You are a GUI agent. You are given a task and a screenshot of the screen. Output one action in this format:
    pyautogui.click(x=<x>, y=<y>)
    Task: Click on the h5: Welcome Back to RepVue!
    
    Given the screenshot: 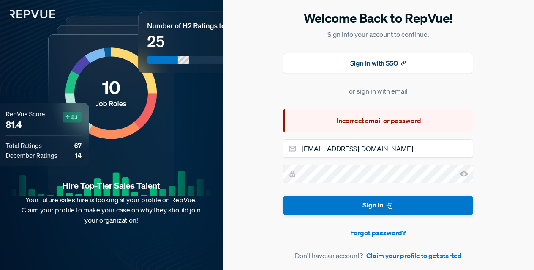 What is the action you would take?
    pyautogui.click(x=378, y=18)
    